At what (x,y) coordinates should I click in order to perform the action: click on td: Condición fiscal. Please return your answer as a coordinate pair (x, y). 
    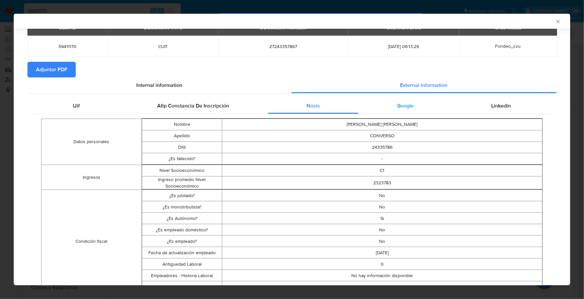
    Looking at the image, I should click on (91, 241).